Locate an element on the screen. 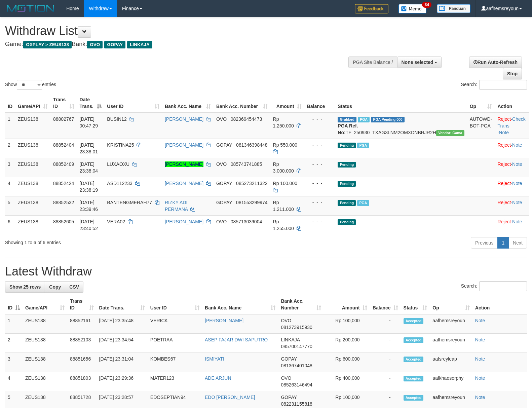 This screenshot has height=408, width=532. span: Vendor URL: https://trx31.1velocity.biz is located at coordinates (451, 132).